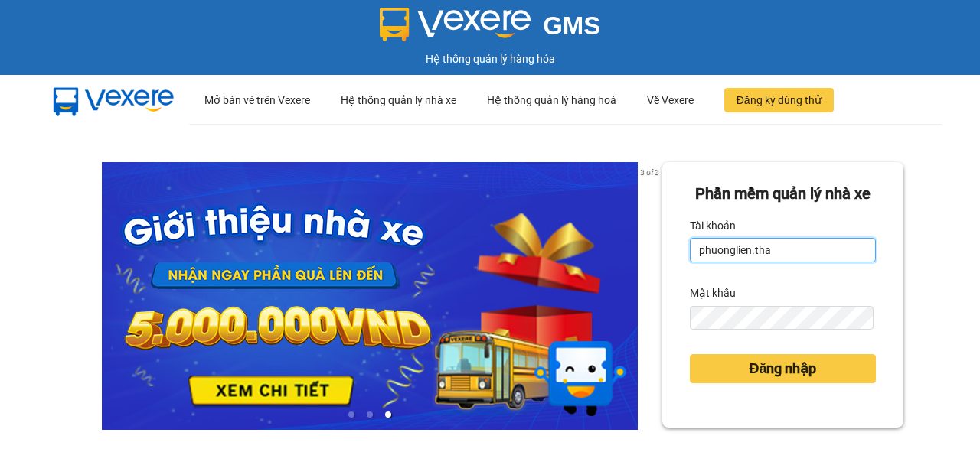 This screenshot has height=452, width=980. What do you see at coordinates (398, 100) in the screenshot?
I see `div: Hệ thống quản lý nhà xe` at bounding box center [398, 100].